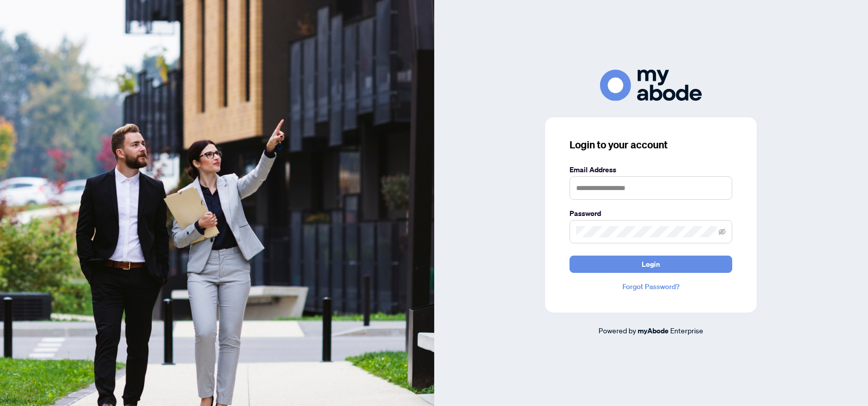 This screenshot has width=868, height=406. What do you see at coordinates (651, 169) in the screenshot?
I see `label: Email Address` at bounding box center [651, 169].